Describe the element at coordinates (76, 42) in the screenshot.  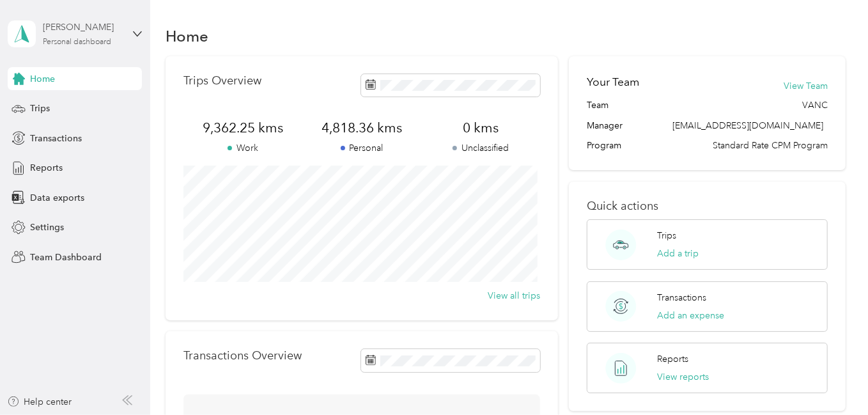
I see `div: Personal dashboard` at that location.